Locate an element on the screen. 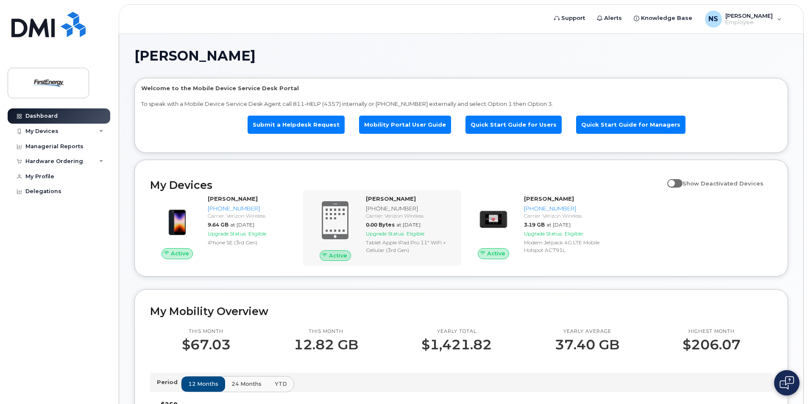  span: YTD is located at coordinates (280, 384).